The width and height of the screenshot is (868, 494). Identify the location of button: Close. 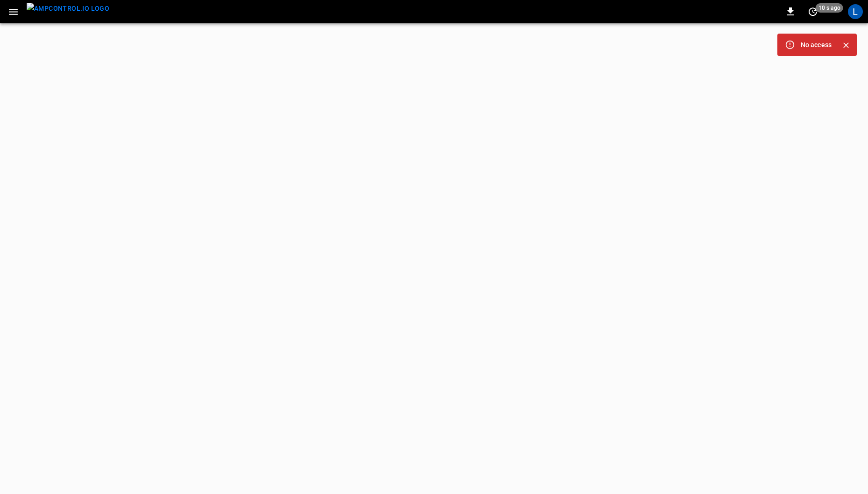
(846, 45).